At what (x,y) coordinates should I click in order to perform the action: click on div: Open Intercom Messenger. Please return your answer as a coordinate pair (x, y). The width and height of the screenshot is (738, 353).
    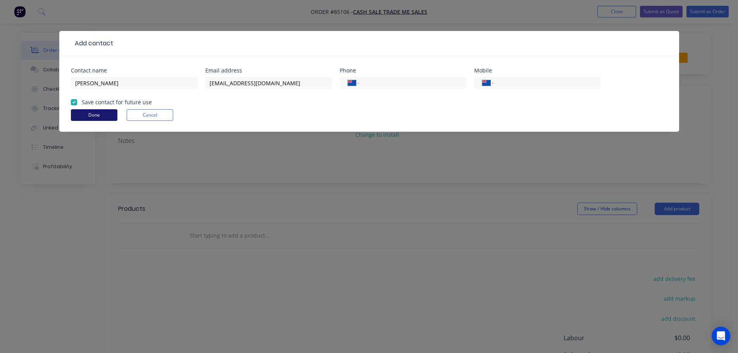
    Looking at the image, I should click on (721, 336).